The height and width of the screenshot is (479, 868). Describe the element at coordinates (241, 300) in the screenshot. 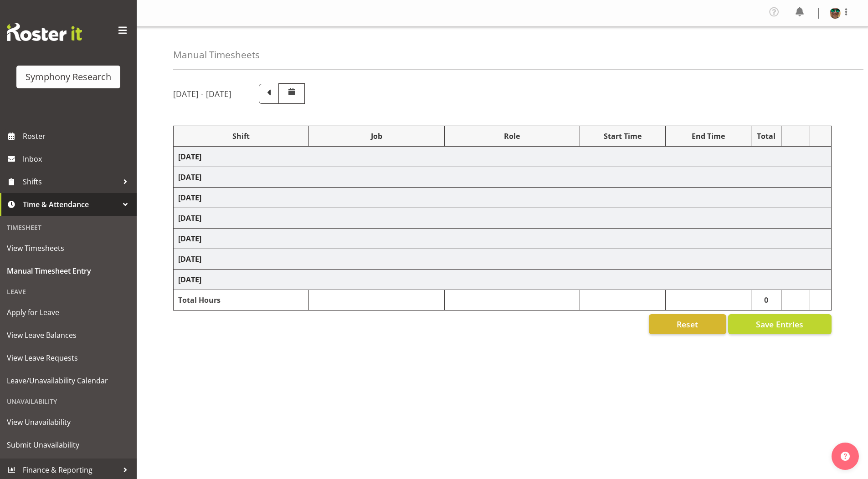

I see `td: Total Hours` at that location.